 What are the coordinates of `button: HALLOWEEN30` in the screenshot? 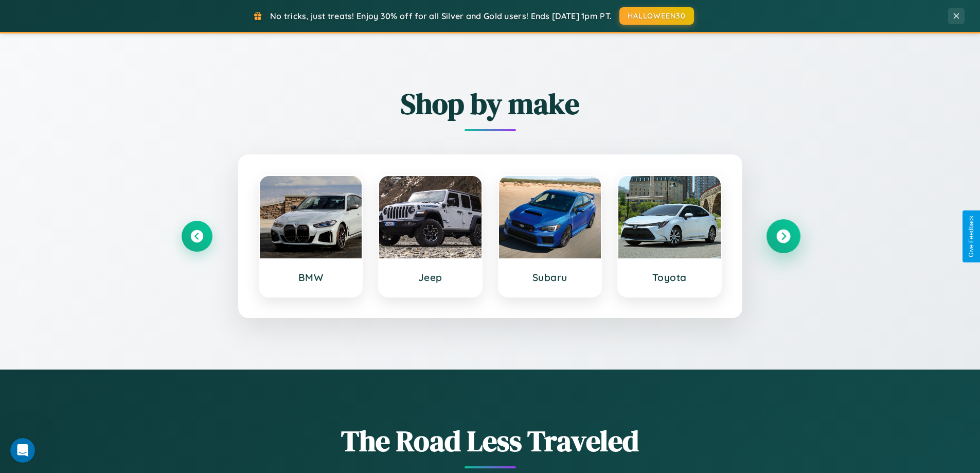 It's located at (656, 16).